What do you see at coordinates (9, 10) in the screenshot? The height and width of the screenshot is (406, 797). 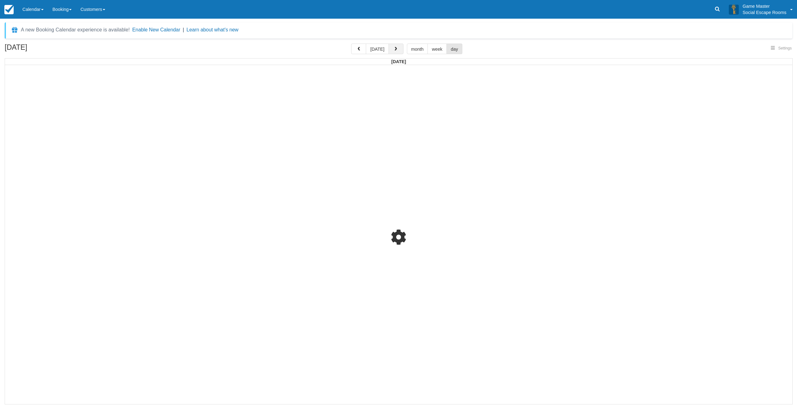 I see `img: checkfront-main-nav-mini-logo.png` at bounding box center [9, 10].